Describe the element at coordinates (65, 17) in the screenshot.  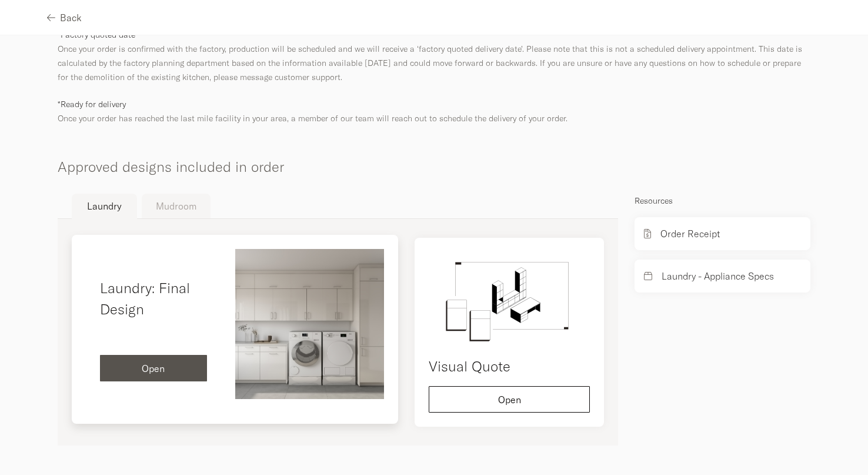
I see `button: Back` at that location.